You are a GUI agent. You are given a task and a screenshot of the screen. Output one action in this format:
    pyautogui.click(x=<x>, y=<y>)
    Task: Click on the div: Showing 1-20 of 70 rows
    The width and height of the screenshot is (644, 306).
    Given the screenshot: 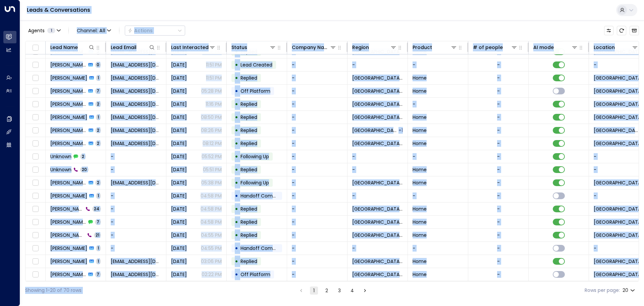 What is the action you would take?
    pyautogui.click(x=53, y=290)
    